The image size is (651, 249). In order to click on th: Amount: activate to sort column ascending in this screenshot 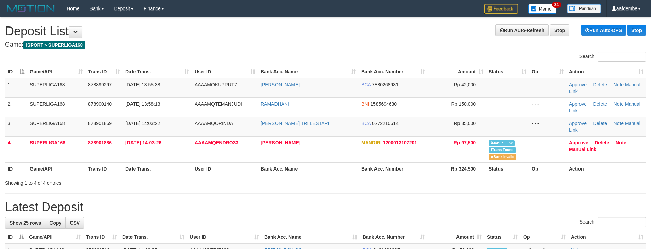, I will do `click(457, 72)`.